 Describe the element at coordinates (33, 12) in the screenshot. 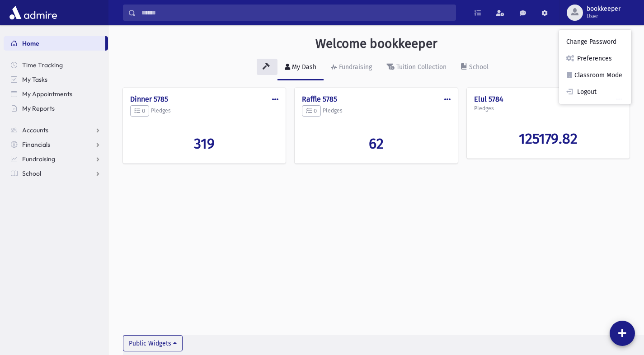

I see `img: AdmirePro` at that location.